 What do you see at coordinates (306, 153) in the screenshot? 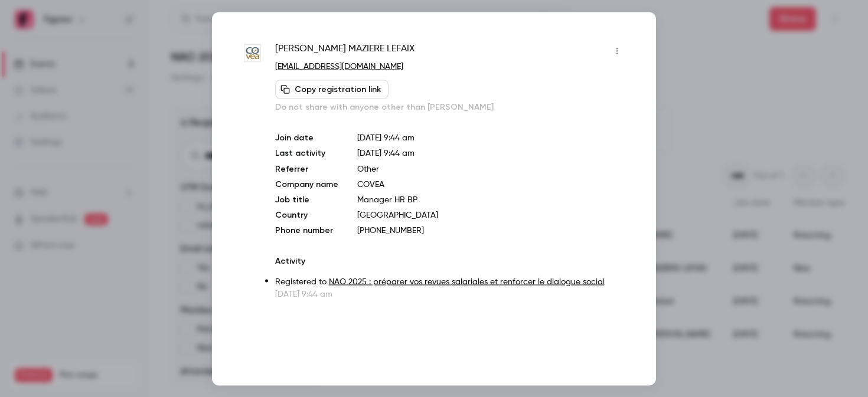
I see `p: Last activity` at bounding box center [306, 153].